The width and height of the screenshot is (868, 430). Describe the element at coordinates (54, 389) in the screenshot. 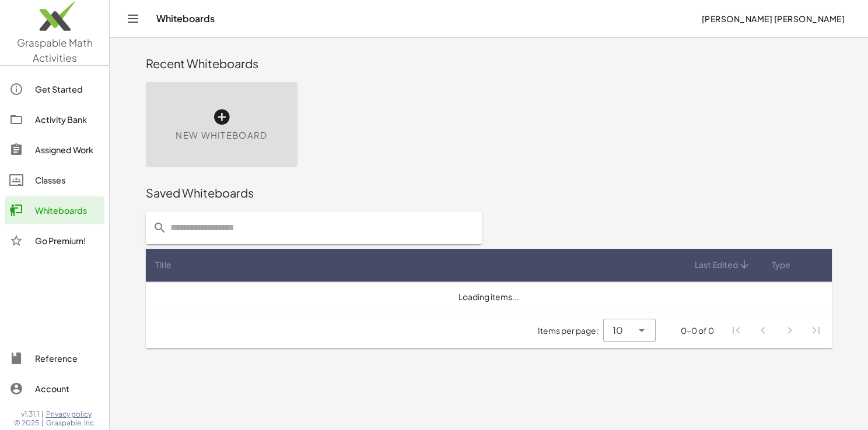

I see `a: Account` at that location.